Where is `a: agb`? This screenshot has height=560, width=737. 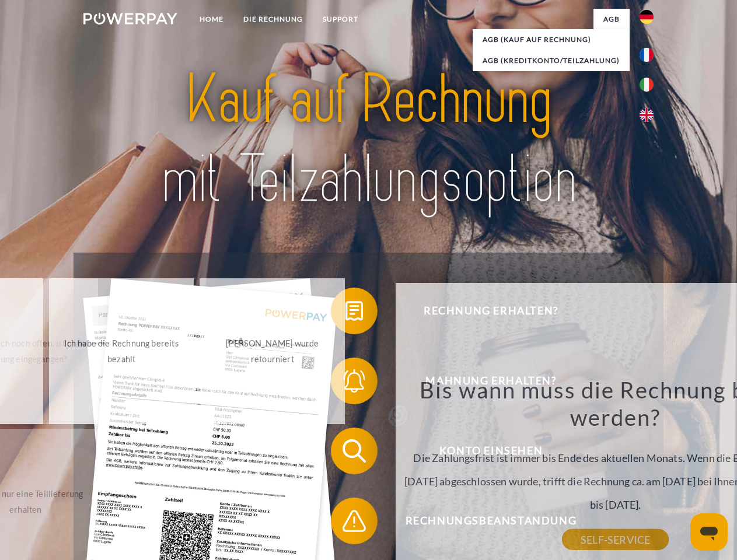 a: agb is located at coordinates (611, 19).